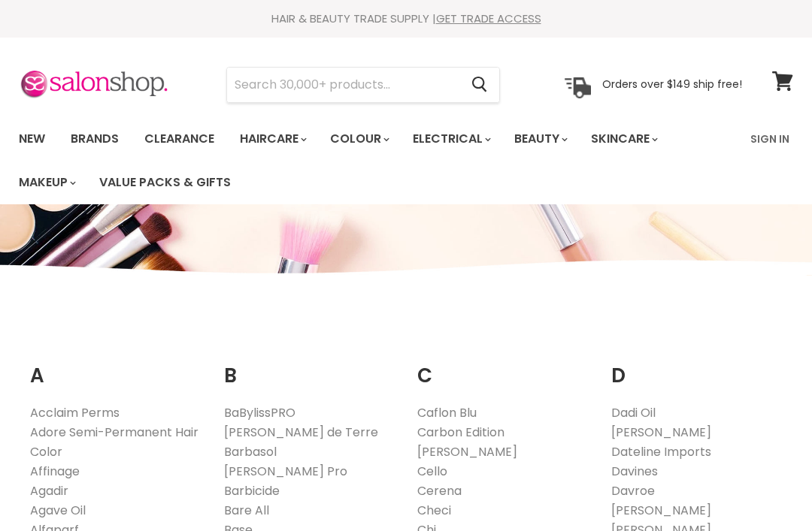  What do you see at coordinates (450, 139) in the screenshot?
I see `a: Electrical` at bounding box center [450, 139].